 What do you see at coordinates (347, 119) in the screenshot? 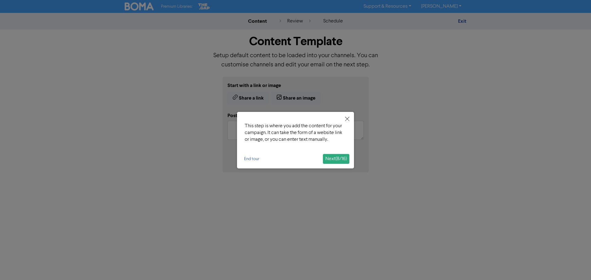
I see `button: Close` at bounding box center [347, 119].